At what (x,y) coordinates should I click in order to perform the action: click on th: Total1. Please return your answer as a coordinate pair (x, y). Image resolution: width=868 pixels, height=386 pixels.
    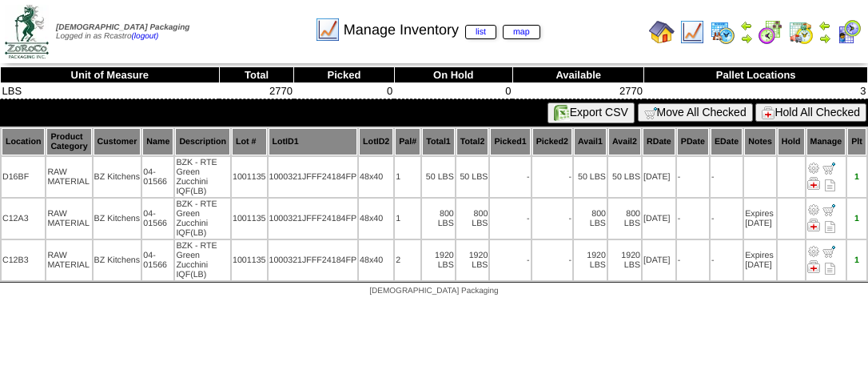
    Looking at the image, I should click on (438, 141).